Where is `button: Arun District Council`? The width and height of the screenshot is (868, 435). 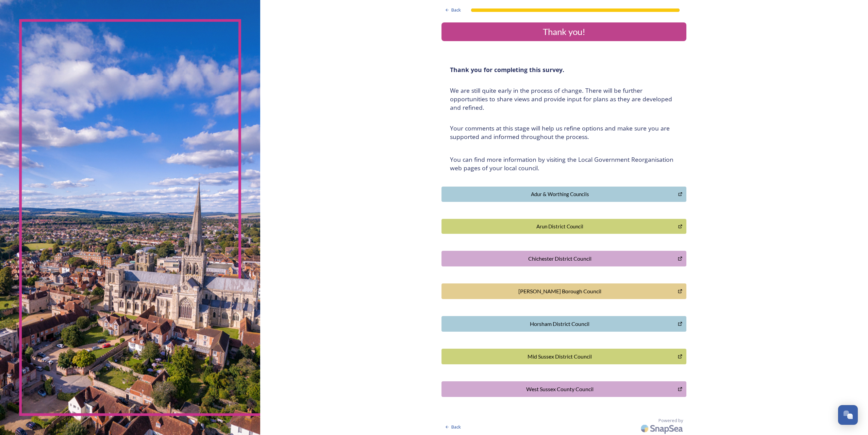 button: Arun District Council is located at coordinates (564, 226).